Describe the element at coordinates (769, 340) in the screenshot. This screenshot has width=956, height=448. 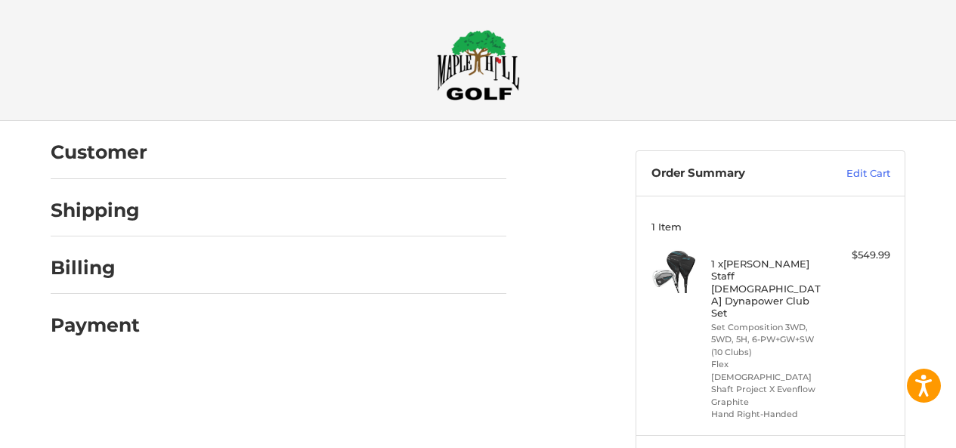
I see `li: Set Composition 3WD, 5WD, 5H, 6-PW+GW+SW (10 Clubs)` at that location.